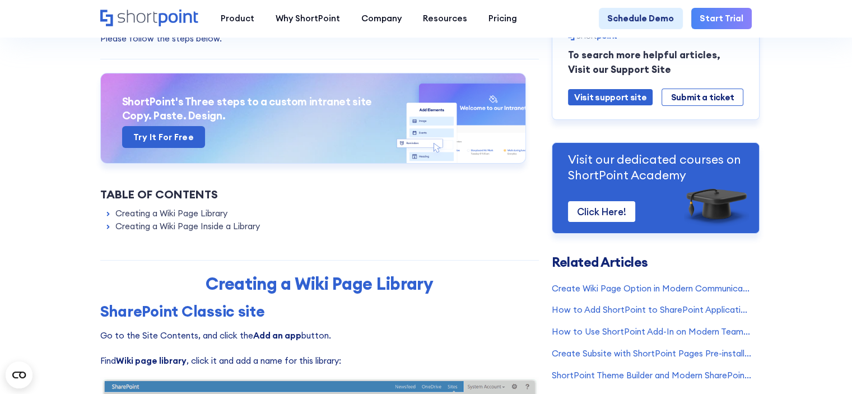 The height and width of the screenshot is (394, 852). What do you see at coordinates (611, 97) in the screenshot?
I see `a: Visit support site` at bounding box center [611, 97].